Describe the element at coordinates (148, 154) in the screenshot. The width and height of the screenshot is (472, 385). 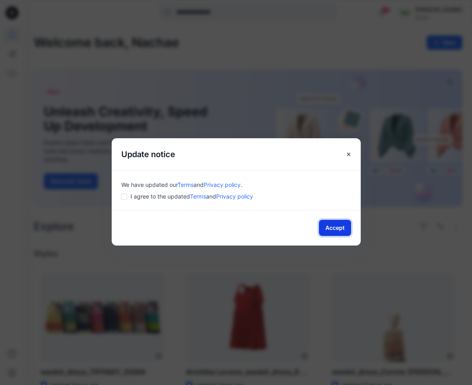
I see `h5: Update notice` at that location.